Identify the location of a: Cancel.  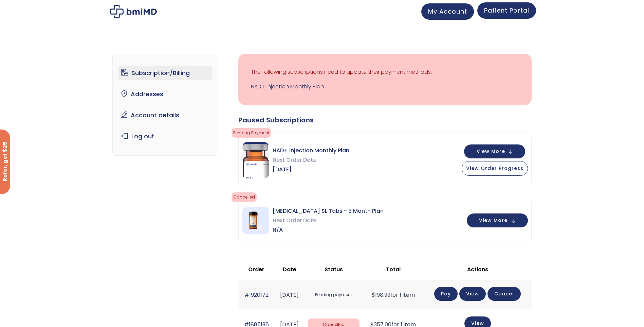
(504, 294).